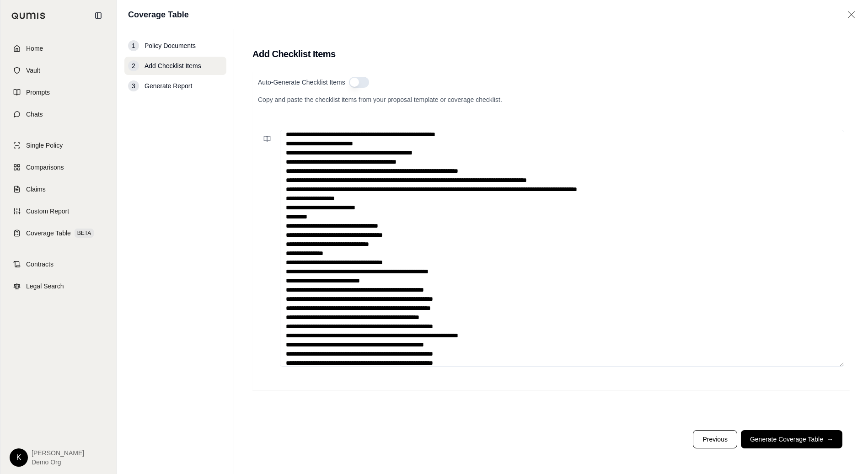  Describe the element at coordinates (59, 265) in the screenshot. I see `a: Contracts` at that location.